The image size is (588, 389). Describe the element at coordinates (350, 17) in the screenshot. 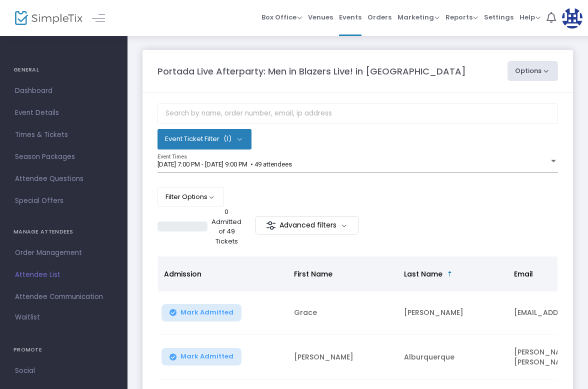

I see `span: Events` at that location.